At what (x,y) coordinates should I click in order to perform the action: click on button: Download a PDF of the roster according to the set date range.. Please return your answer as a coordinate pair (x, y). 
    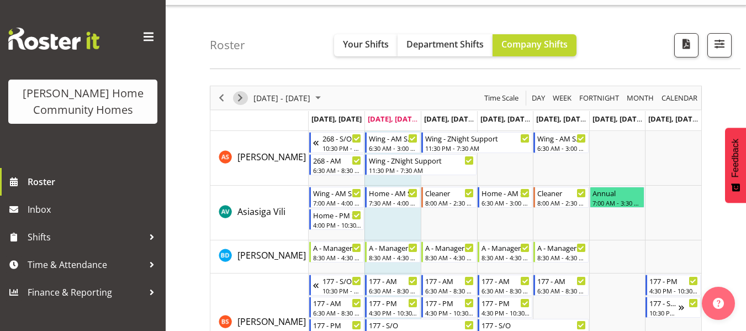
    Looking at the image, I should click on (686, 45).